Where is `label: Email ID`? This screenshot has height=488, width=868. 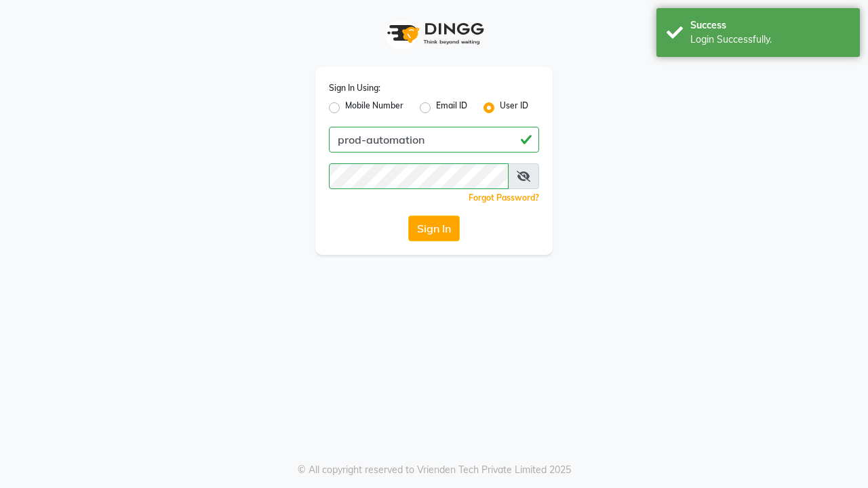 label: Email ID is located at coordinates (451, 108).